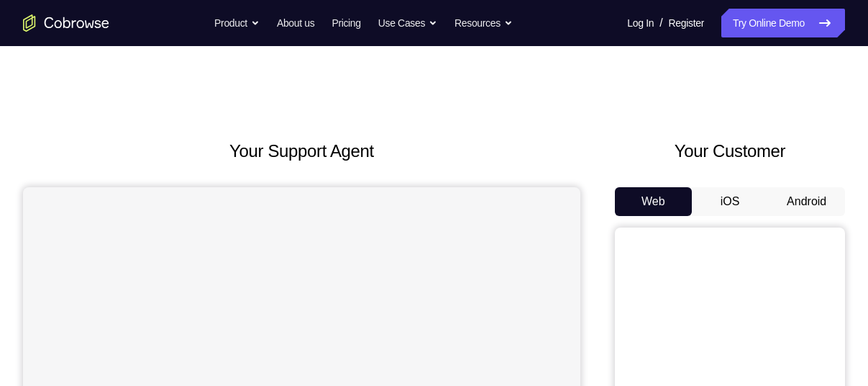  What do you see at coordinates (783, 23) in the screenshot?
I see `a: Try Online Demo` at bounding box center [783, 23].